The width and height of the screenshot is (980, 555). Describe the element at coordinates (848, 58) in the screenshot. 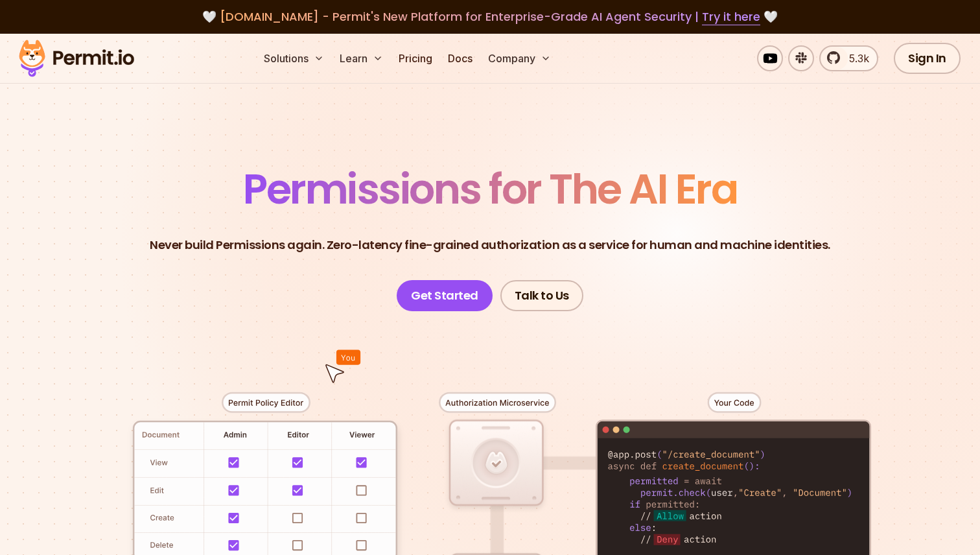

I see `a: 5.3k` at that location.